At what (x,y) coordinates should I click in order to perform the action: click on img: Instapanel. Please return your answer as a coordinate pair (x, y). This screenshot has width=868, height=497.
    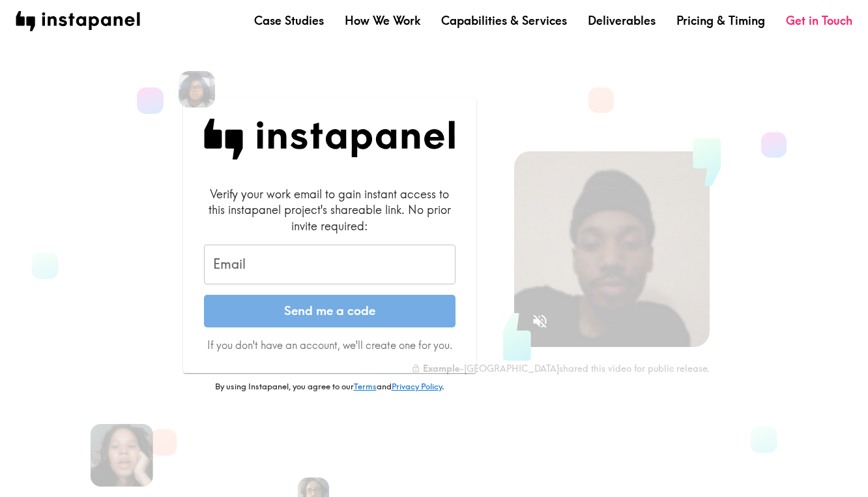
    Looking at the image, I should click on (330, 139).